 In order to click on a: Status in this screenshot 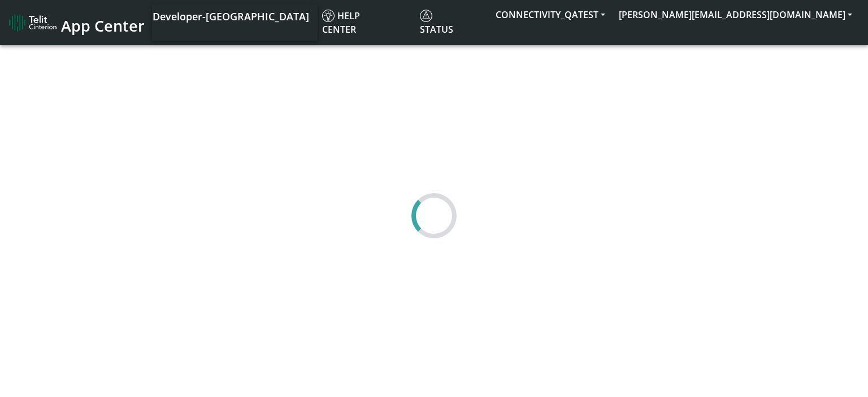, I will do `click(452, 23)`.